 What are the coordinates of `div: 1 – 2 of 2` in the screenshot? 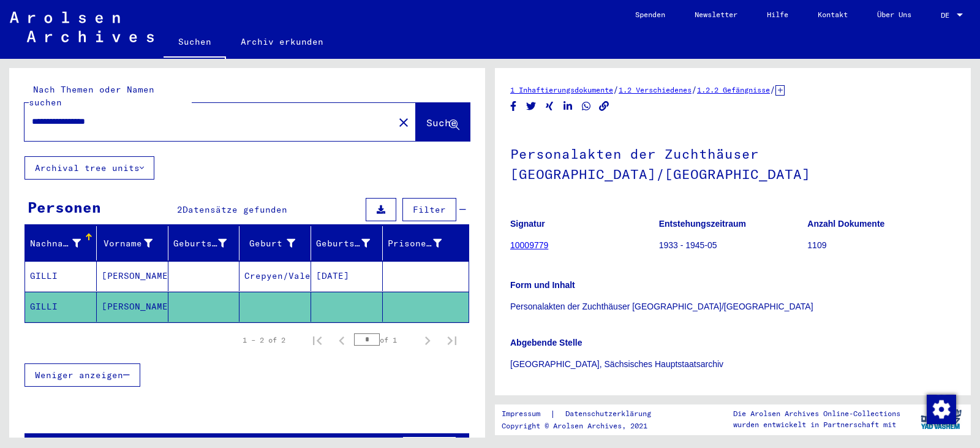 It's located at (264, 340).